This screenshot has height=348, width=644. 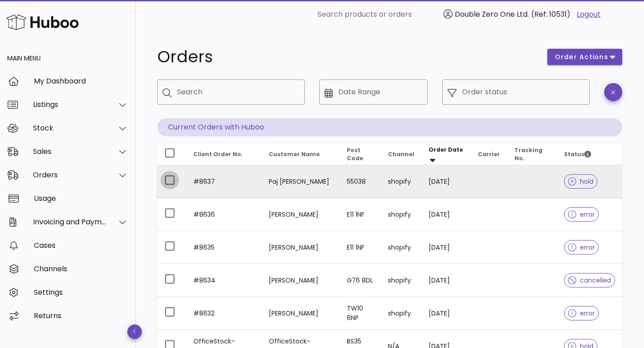 I want to click on div: Orders, so click(x=70, y=175).